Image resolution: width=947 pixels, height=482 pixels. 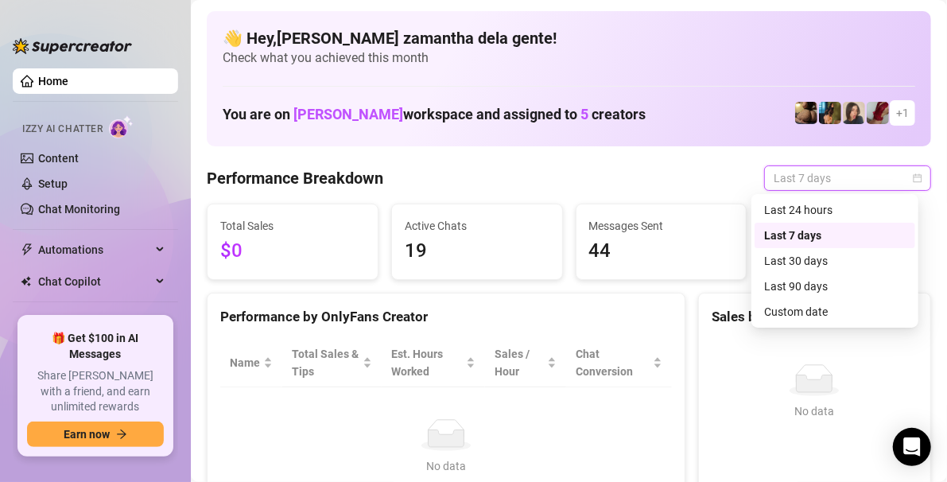 I want to click on img: Esme, so click(x=877, y=113).